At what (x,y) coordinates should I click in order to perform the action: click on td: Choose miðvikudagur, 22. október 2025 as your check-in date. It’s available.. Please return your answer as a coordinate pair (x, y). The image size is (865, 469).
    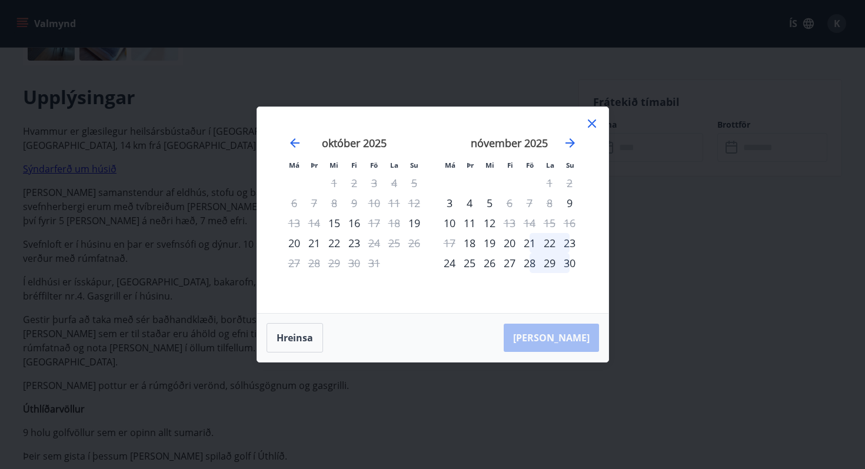
    Looking at the image, I should click on (334, 243).